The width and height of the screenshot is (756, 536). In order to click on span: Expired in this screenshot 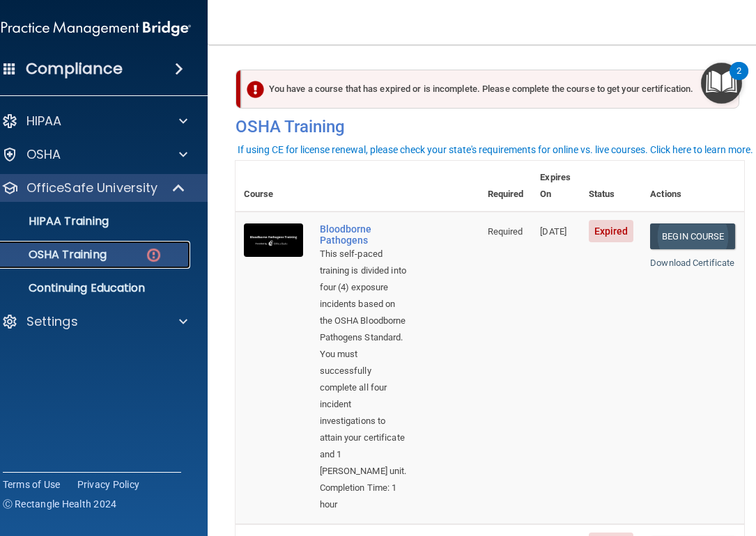, I will do `click(611, 231)`.